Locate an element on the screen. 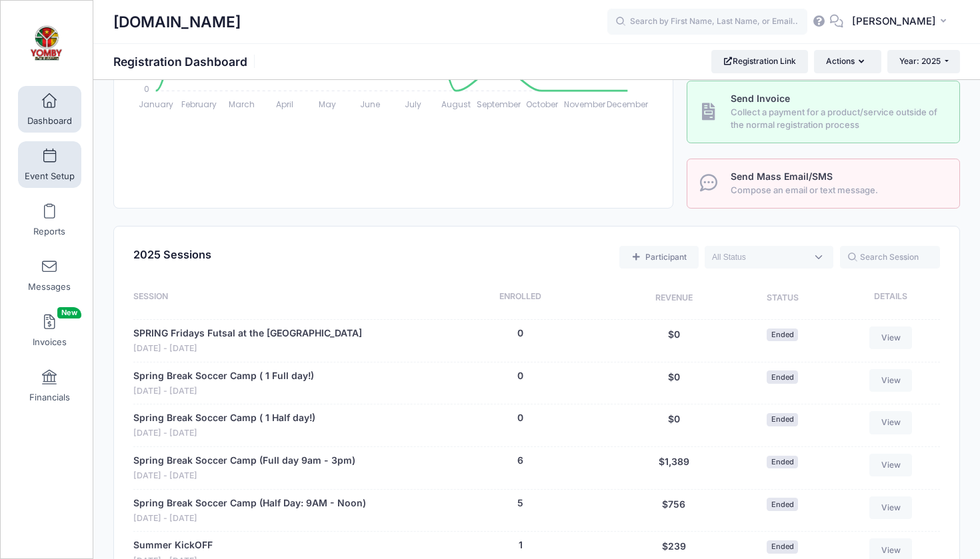 Image resolution: width=980 pixels, height=559 pixels. input: Search by First Name, Last Name, or Email... is located at coordinates (707, 22).